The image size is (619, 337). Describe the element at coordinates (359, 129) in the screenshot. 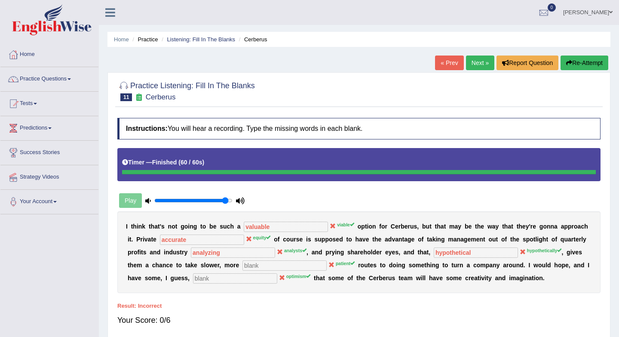

I see `h4: You will hear a recording. Type the missing words in each blank.` at that location.